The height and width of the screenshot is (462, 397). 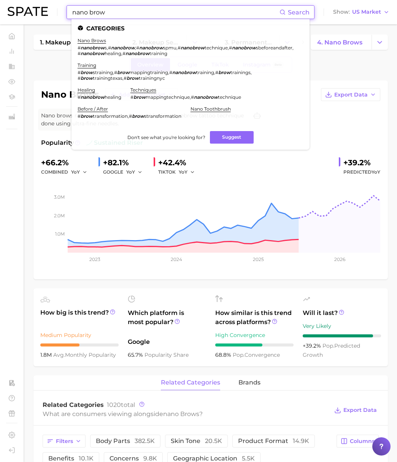 I want to click on span: trainings, so click(x=240, y=72).